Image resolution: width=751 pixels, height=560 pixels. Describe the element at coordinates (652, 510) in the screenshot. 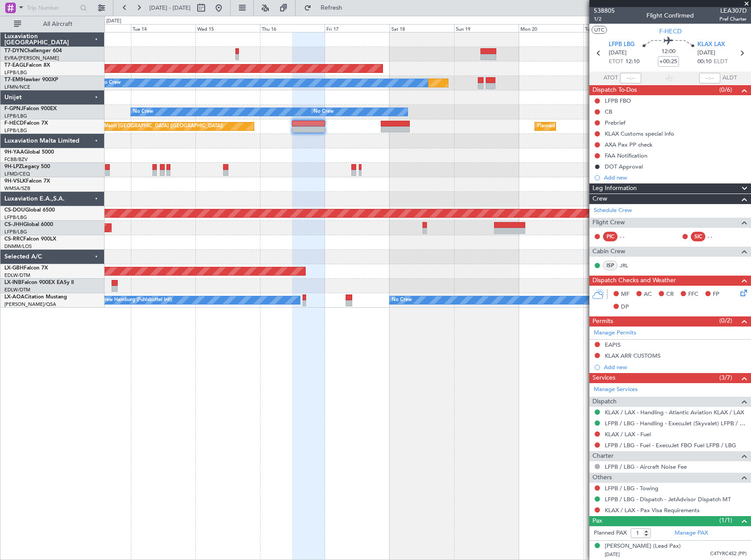

I see `a: KLAX / LAX - Pax Visa Requirements` at that location.